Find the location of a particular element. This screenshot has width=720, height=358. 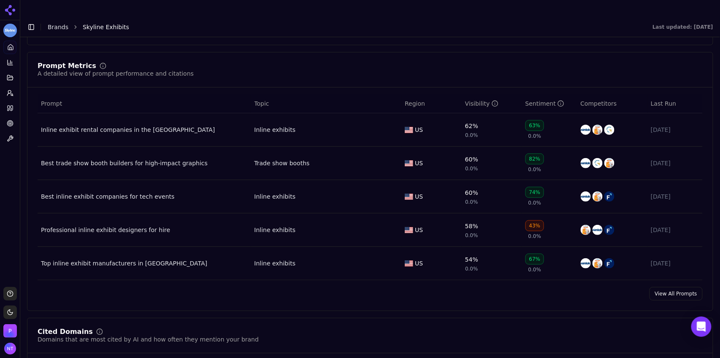

img: Perrill is located at coordinates (10, 331).